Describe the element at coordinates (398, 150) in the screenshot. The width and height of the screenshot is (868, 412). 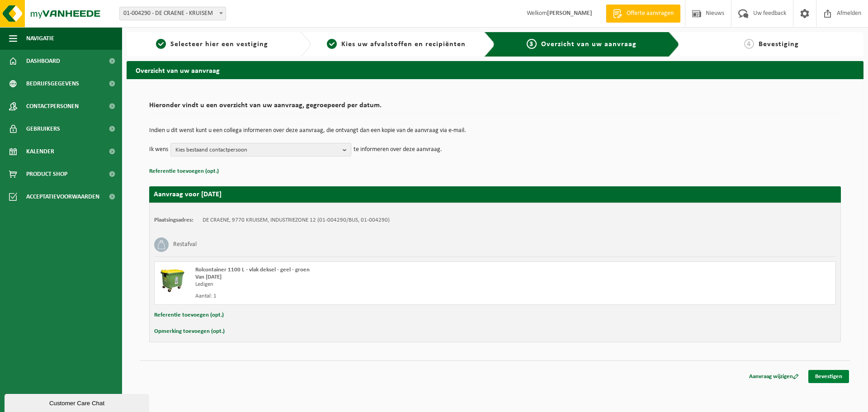
I see `p: te informeren over deze aanvraag.` at that location.